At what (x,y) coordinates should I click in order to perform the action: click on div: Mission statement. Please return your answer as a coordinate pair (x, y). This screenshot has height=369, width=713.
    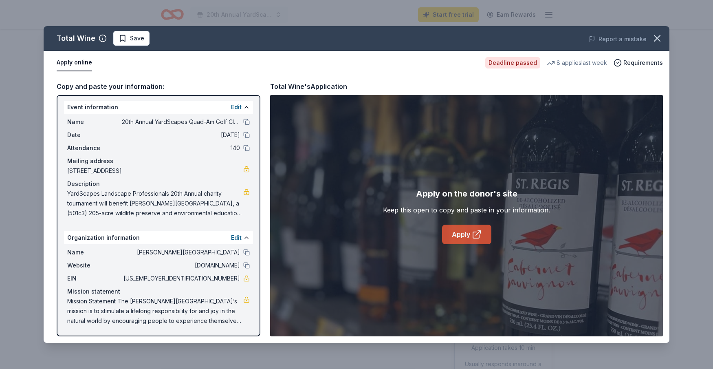
    Looking at the image, I should click on (159, 291).